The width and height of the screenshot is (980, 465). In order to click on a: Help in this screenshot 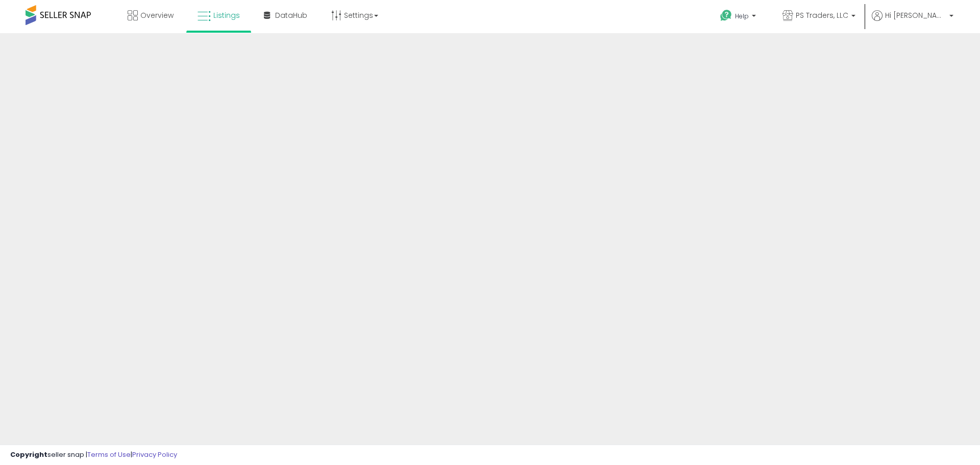, I will do `click(739, 17)`.